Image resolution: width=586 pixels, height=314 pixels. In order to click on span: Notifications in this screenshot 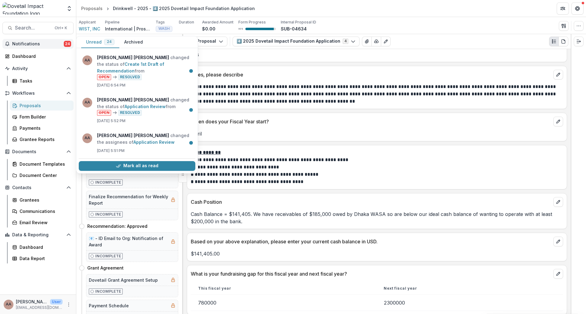, I will do `click(38, 44)`.